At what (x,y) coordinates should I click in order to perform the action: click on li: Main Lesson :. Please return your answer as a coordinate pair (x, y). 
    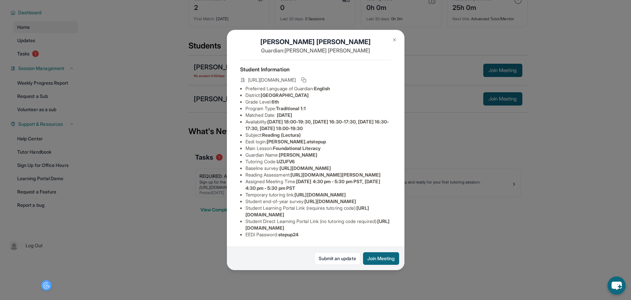
    Looking at the image, I should click on (318, 148).